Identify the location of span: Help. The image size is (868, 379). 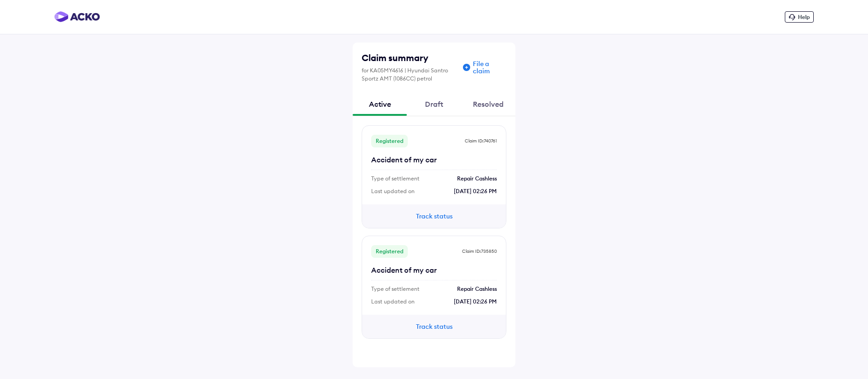
(804, 17).